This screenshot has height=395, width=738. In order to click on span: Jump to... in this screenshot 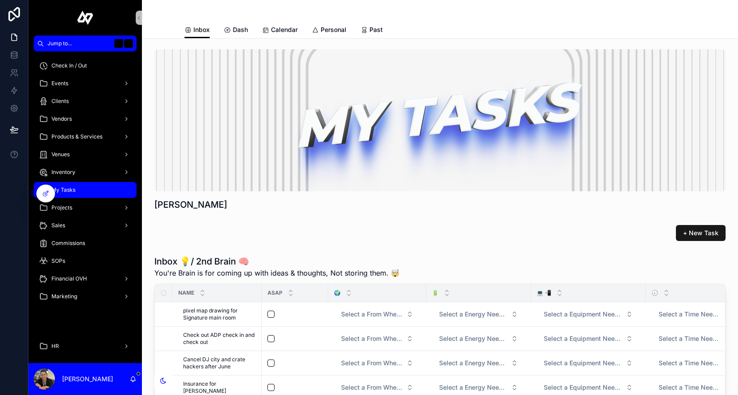, I will do `click(79, 43)`.